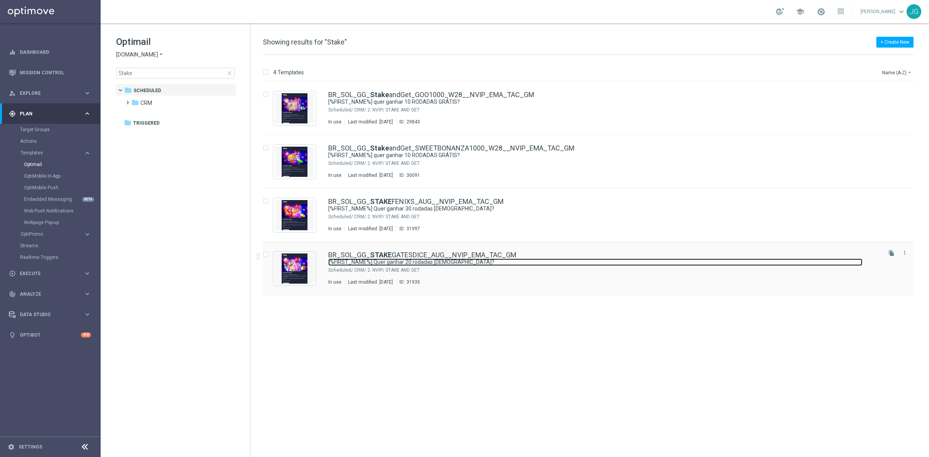 The image size is (929, 457). What do you see at coordinates (52, 234) in the screenshot?
I see `div: OptiPromo` at bounding box center [52, 234].